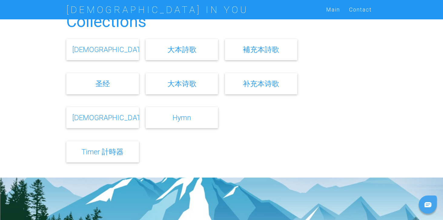 The height and width of the screenshot is (220, 443). Describe the element at coordinates (261, 49) in the screenshot. I see `a: 補充本詩歌` at that location.